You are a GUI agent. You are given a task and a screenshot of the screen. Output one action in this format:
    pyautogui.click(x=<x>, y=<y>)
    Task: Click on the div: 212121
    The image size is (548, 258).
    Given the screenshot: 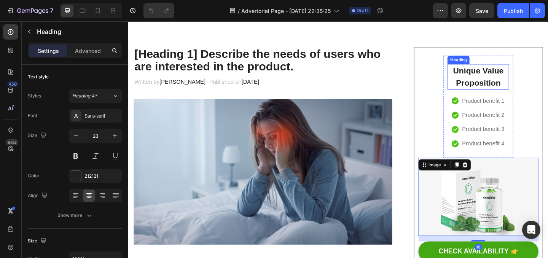 What is the action you would take?
    pyautogui.click(x=102, y=176)
    